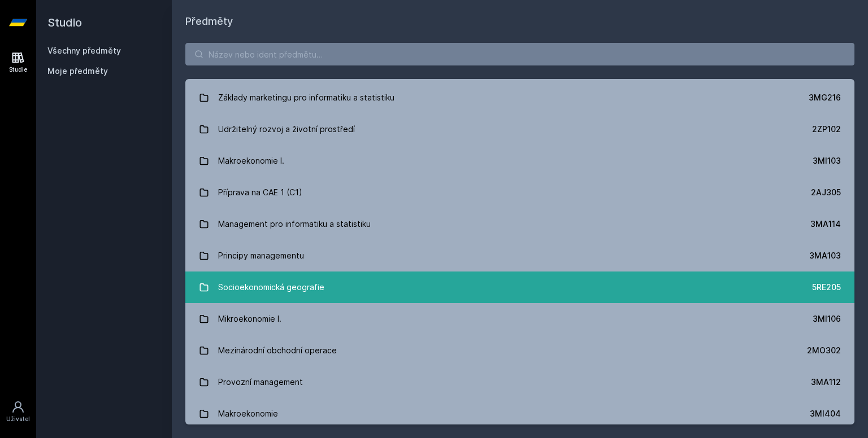 This screenshot has height=438, width=868. I want to click on font: Příprava na CAE 1 (C1), so click(260, 192).